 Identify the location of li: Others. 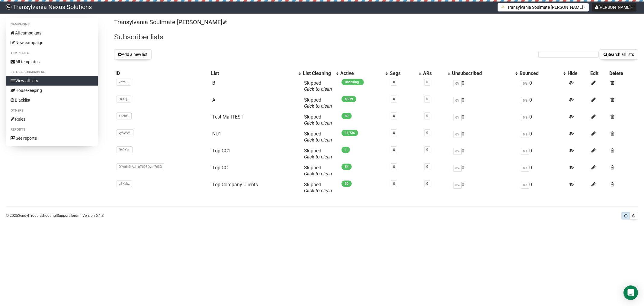
(52, 111).